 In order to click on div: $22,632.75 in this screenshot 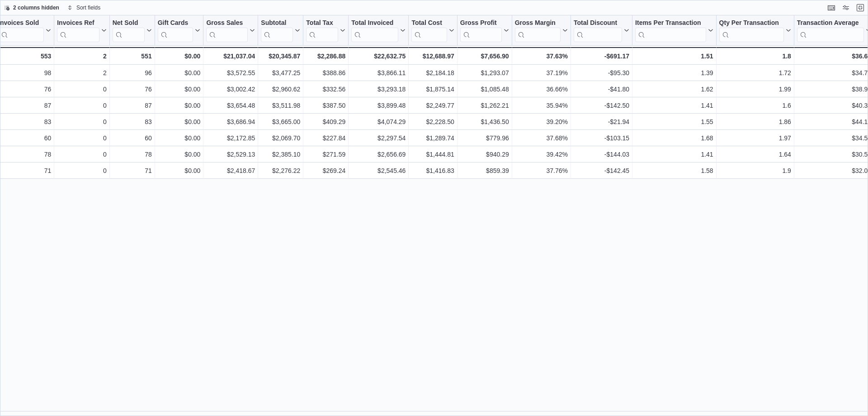, I will do `click(378, 56)`.